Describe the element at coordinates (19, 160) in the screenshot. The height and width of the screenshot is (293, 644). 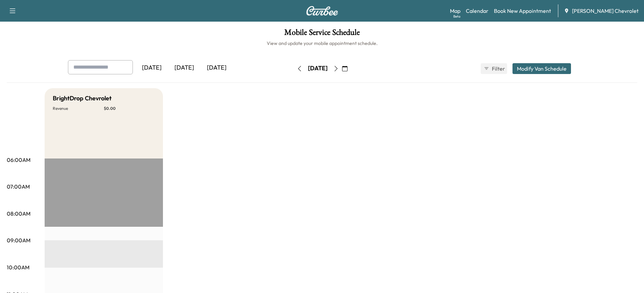
I see `p: 06:00AM` at that location.